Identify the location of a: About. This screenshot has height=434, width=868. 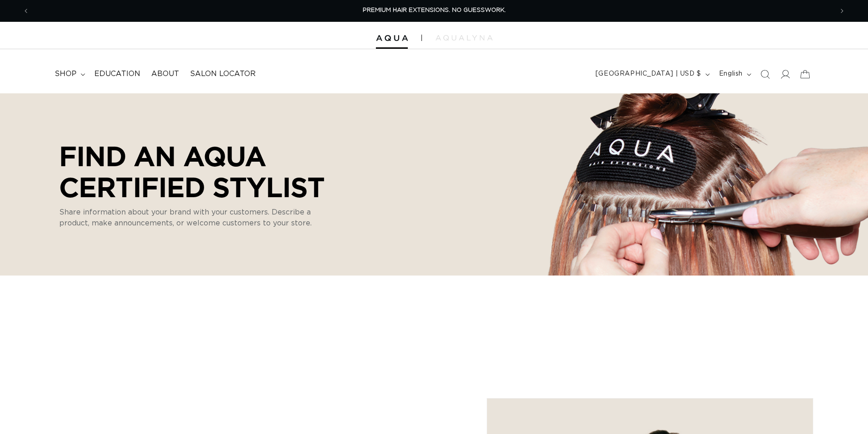
(165, 74).